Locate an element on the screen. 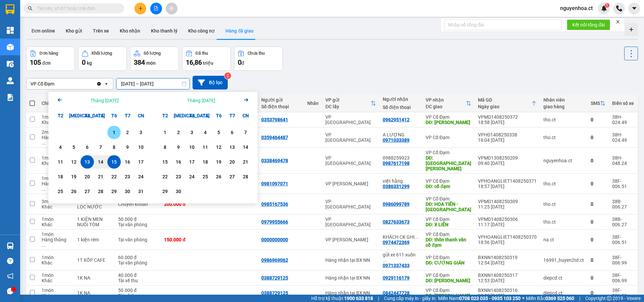 Image resolution: width=644 pixels, height=302 pixels. div: Choose Thứ Ba, tháng 09 23 2025. It's available. is located at coordinates (178, 177).